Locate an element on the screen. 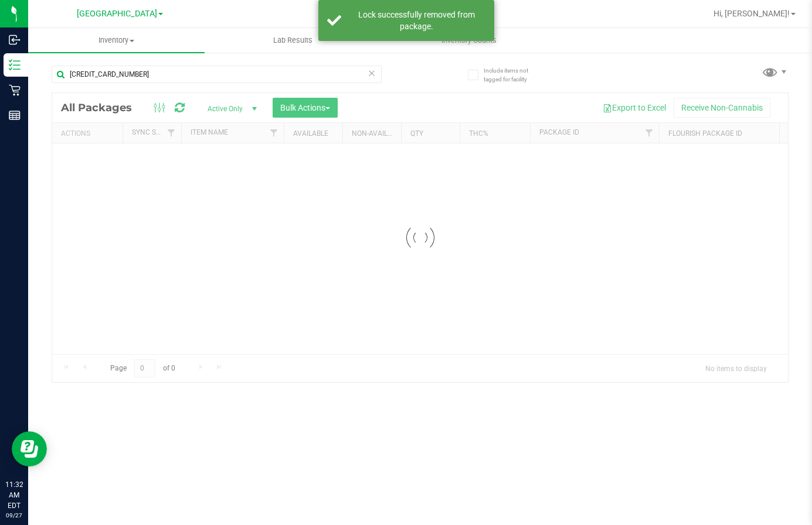  span: Inventory is located at coordinates (116, 40).